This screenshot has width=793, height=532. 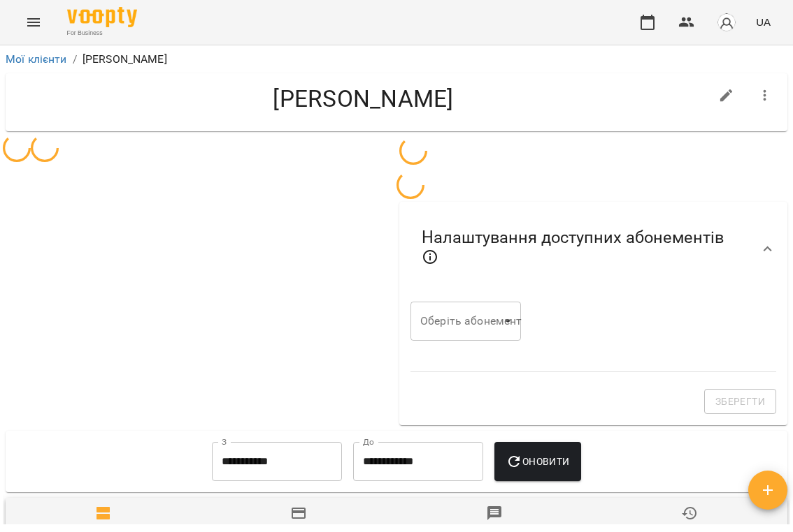 What do you see at coordinates (763, 22) in the screenshot?
I see `span: UA` at bounding box center [763, 22].